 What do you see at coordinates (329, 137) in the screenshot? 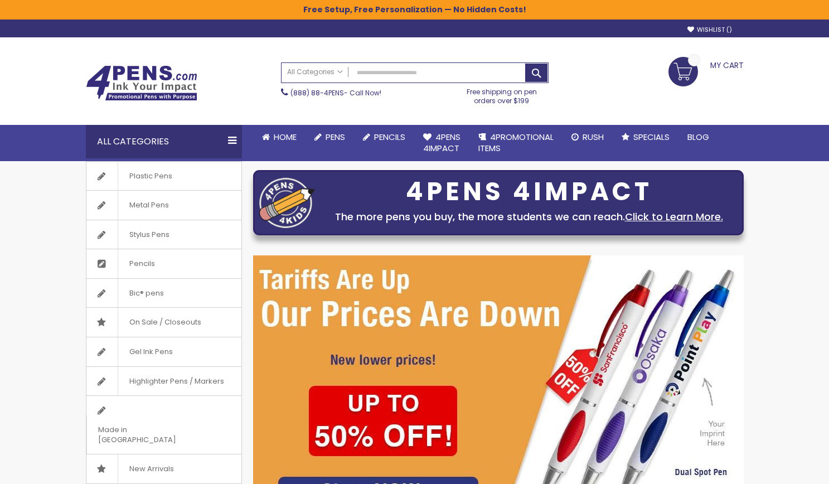
I see `a: Pens` at bounding box center [329, 137].